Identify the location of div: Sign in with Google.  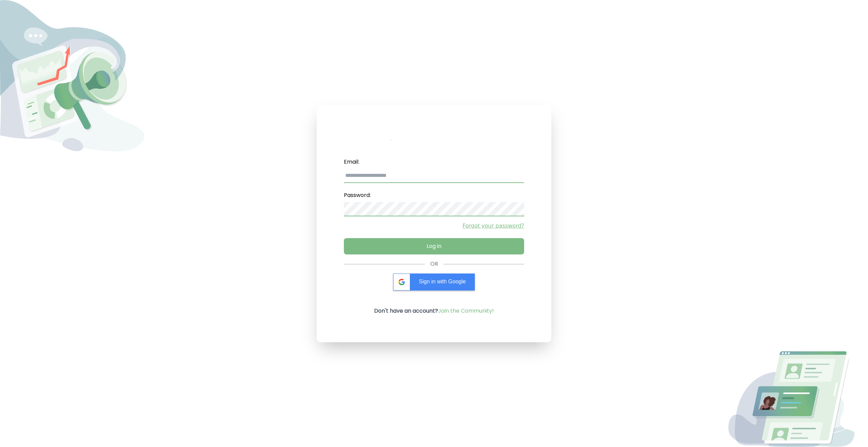
(434, 282).